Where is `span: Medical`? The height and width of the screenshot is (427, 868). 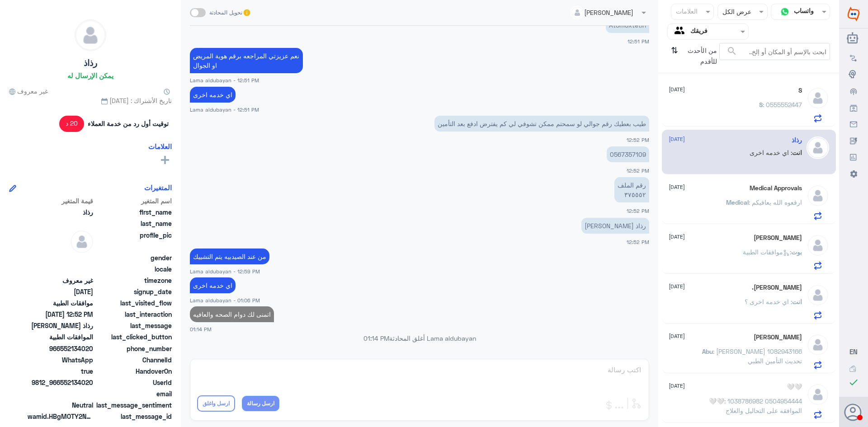
span: Medical is located at coordinates (737, 202).